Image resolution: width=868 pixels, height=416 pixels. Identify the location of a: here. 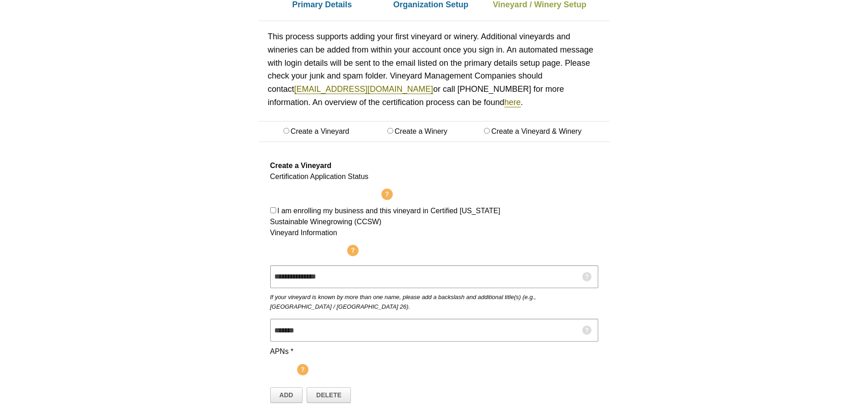
(513, 103).